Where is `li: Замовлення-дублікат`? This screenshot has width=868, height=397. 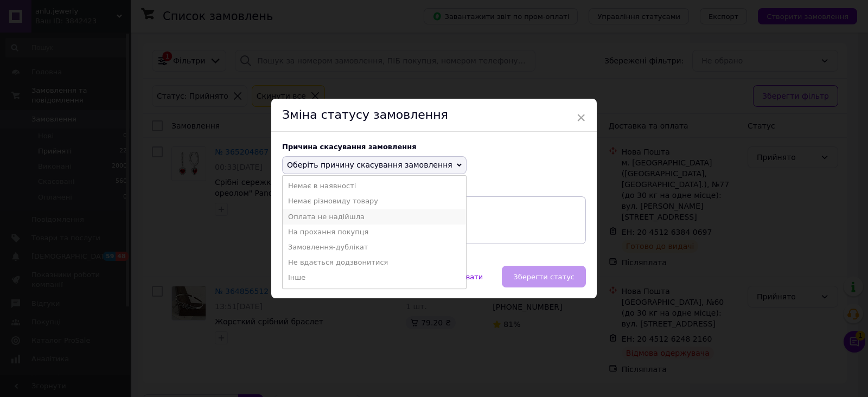 li: Замовлення-дублікат is located at coordinates (375, 247).